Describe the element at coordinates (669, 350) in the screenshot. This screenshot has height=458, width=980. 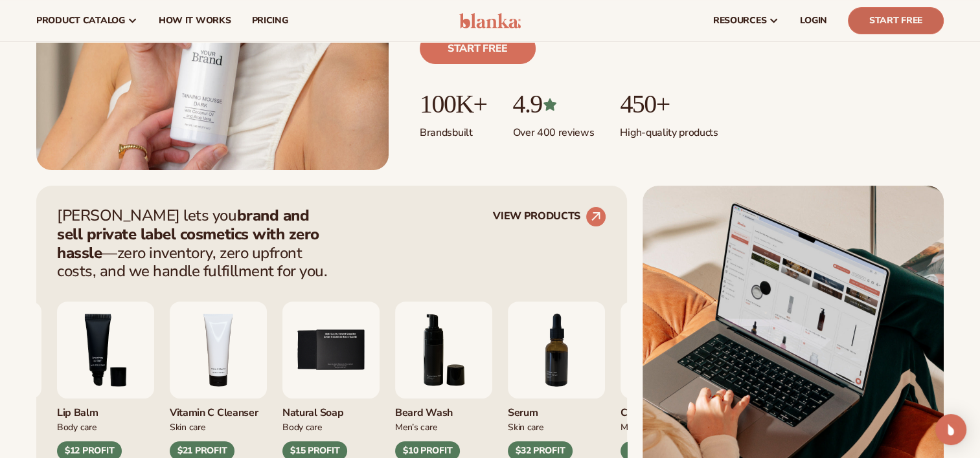
I see `img: Luxury cream lipstick.` at that location.